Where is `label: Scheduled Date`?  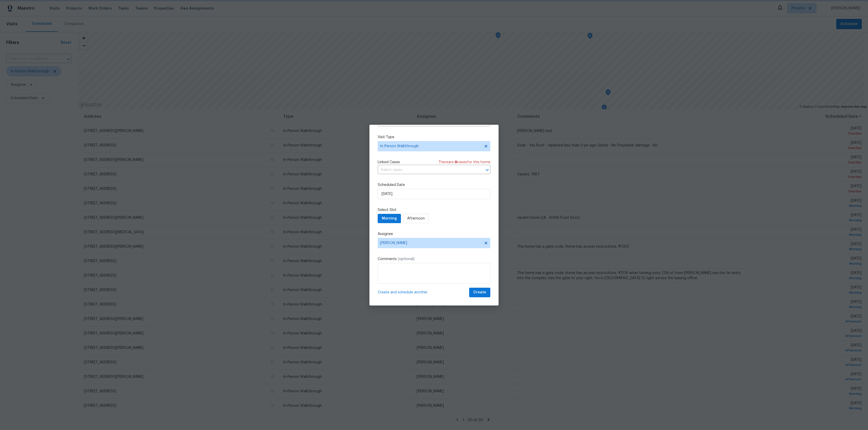 label: Scheduled Date is located at coordinates (434, 185).